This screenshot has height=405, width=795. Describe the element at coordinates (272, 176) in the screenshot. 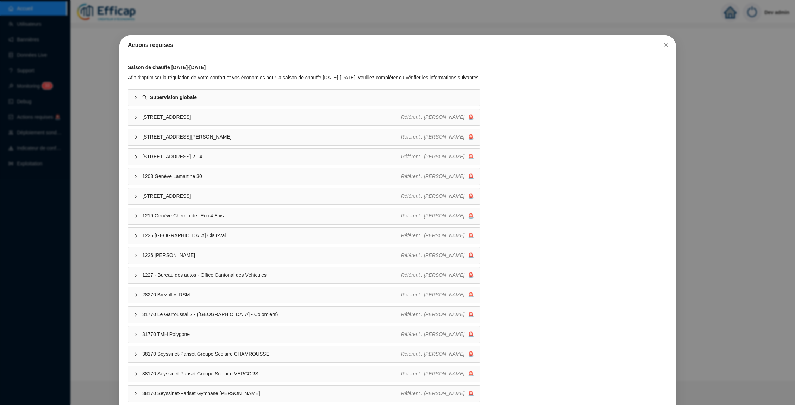

I see `span: 1203 Genève Lamartine 30` at that location.